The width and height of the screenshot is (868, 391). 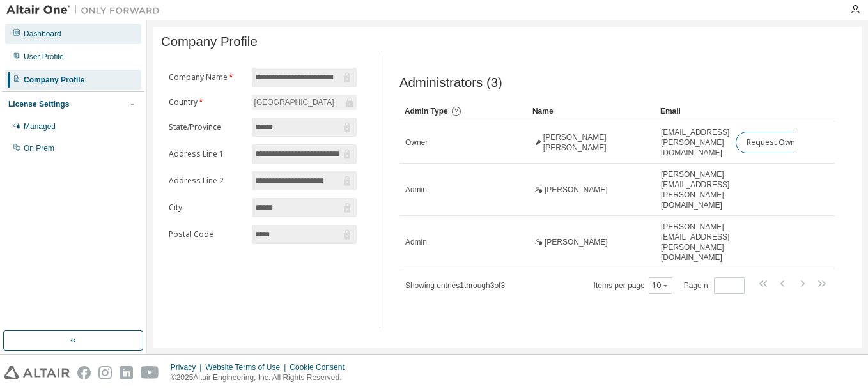 What do you see at coordinates (37, 372) in the screenshot?
I see `img: altair_logo.svg` at bounding box center [37, 372].